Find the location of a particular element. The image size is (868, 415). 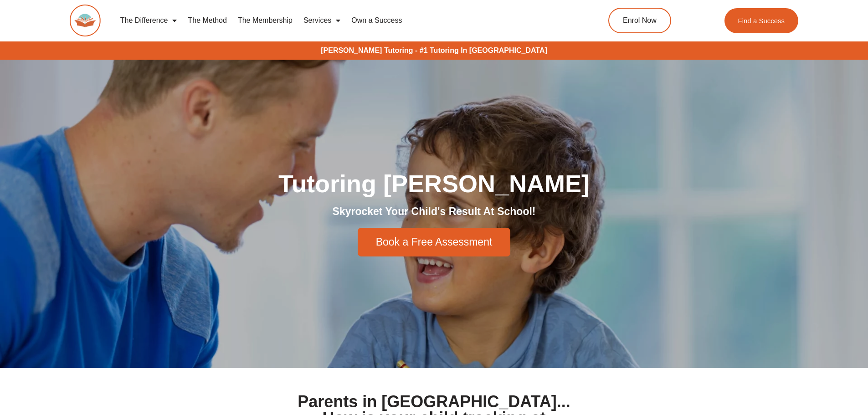

a: The Difference is located at coordinates (148, 20).